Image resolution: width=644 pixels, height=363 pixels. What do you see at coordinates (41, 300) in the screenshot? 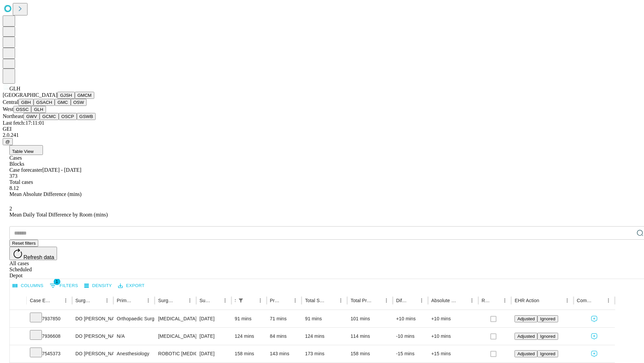
I see `div: Case Epic Id` at bounding box center [41, 300].